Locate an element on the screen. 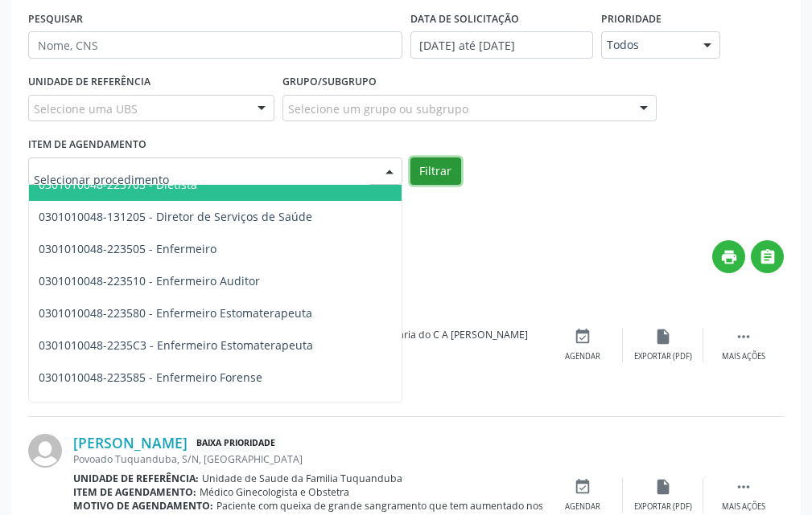 Image resolution: width=812 pixels, height=515 pixels. span: Selecione uma UBS is located at coordinates (86, 108).